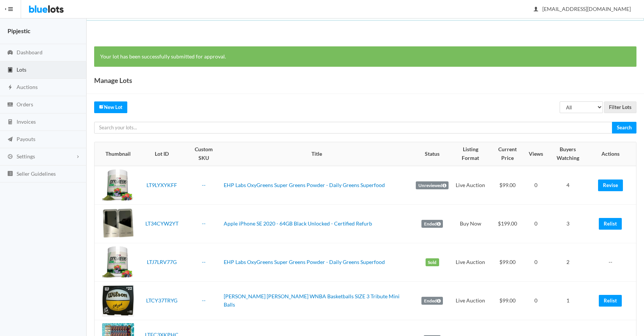  What do you see at coordinates (27, 86) in the screenshot?
I see `span: Auctions` at bounding box center [27, 86].